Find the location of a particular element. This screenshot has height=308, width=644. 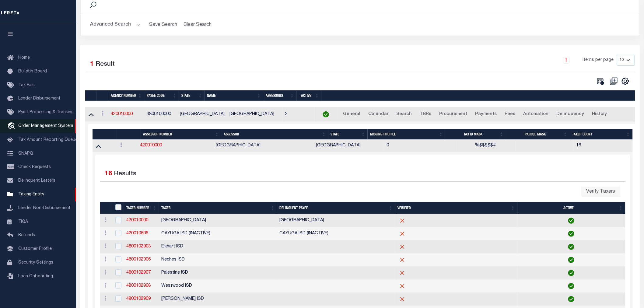

th: Assessor: activate to sort column ascending is located at coordinates (275, 134).